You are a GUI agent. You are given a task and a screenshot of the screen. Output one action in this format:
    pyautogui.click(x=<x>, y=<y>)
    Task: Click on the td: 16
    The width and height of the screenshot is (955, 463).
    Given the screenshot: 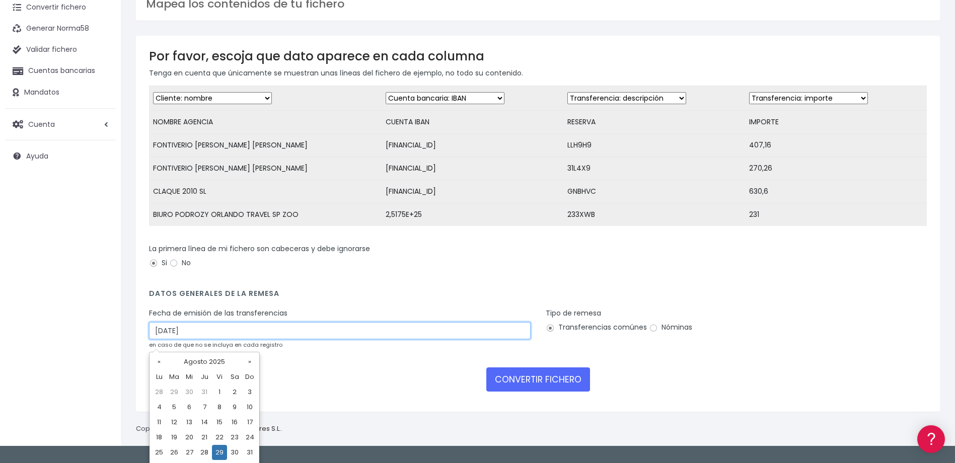 What is the action you would take?
    pyautogui.click(x=235, y=422)
    